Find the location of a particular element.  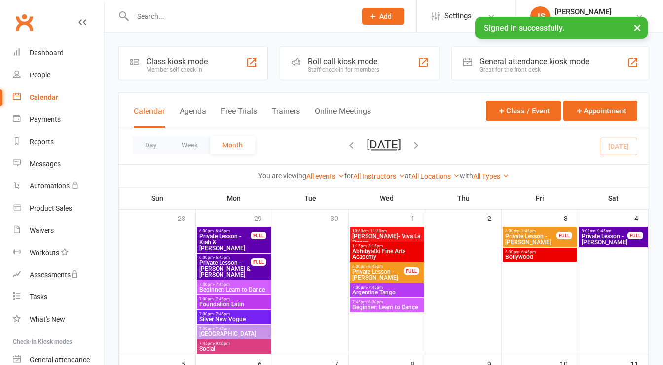

a: Calendar is located at coordinates (58, 97).